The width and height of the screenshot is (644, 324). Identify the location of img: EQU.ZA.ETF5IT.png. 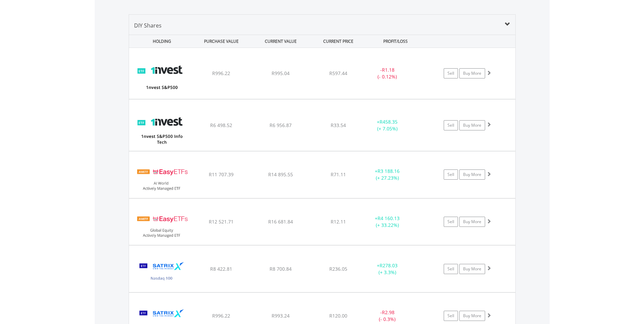
(161, 128).